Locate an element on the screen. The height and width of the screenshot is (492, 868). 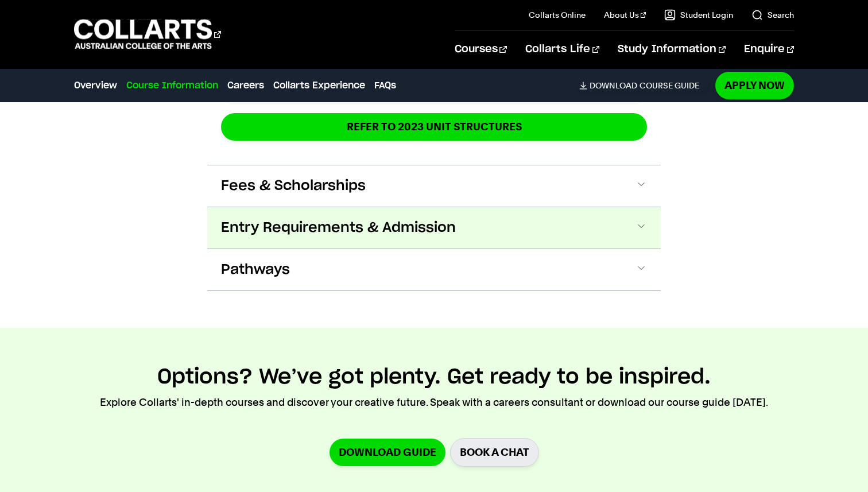
a: Overview is located at coordinates (95, 86).